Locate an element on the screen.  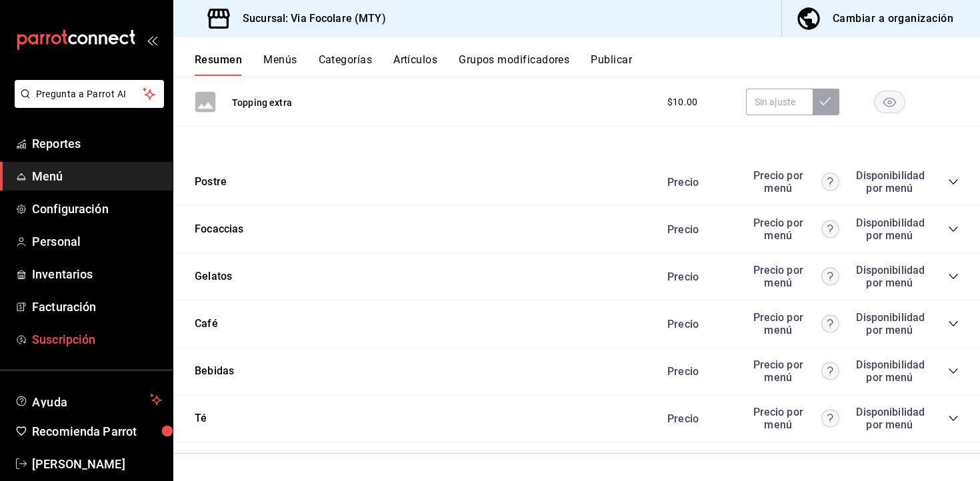
input: Sin ajuste is located at coordinates (779, 102).